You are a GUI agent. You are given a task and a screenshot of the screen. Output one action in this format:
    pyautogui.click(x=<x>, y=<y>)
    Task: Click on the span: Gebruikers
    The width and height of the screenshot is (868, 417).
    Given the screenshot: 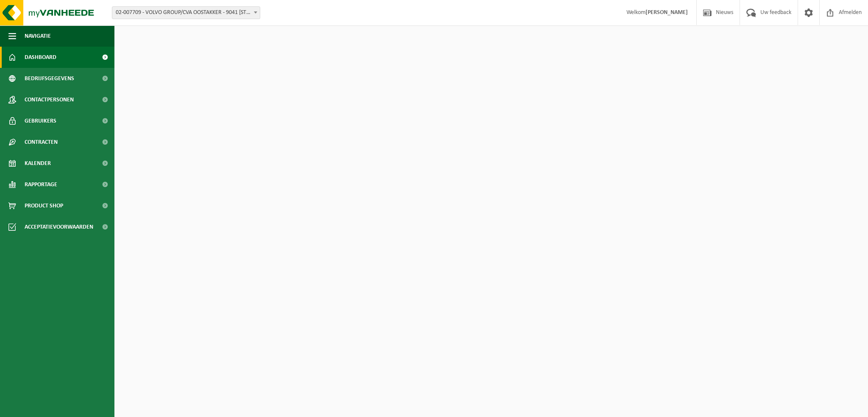 What is the action you would take?
    pyautogui.click(x=40, y=121)
    